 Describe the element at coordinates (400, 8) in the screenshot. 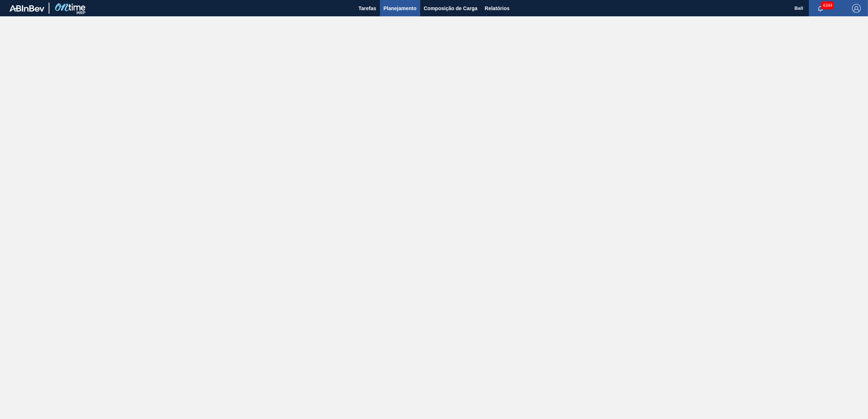

I see `span: Planejamento` at that location.